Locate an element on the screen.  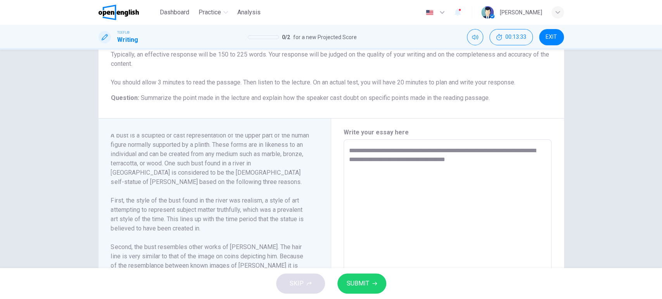
span: EXIT is located at coordinates (551, 37).